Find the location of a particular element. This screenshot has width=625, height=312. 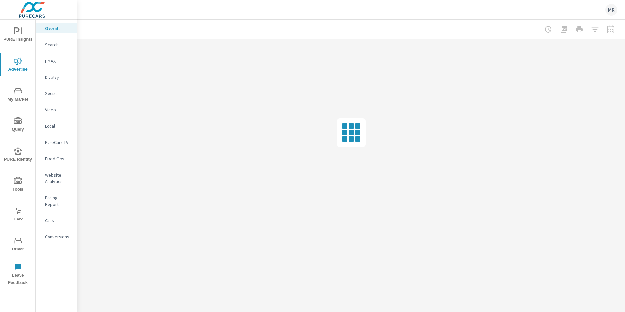

p: Local is located at coordinates (58, 126).